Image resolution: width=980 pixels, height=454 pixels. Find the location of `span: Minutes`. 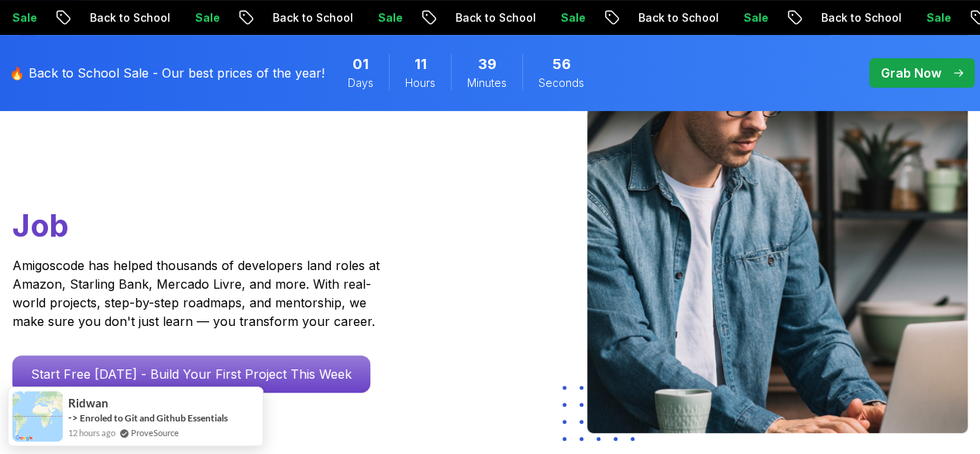

span: Minutes is located at coordinates (487, 83).